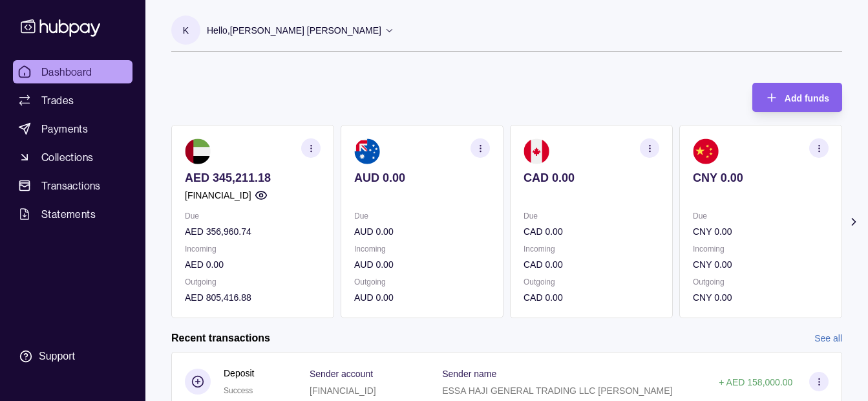  Describe the element at coordinates (198, 151) in the screenshot. I see `img: ae` at that location.